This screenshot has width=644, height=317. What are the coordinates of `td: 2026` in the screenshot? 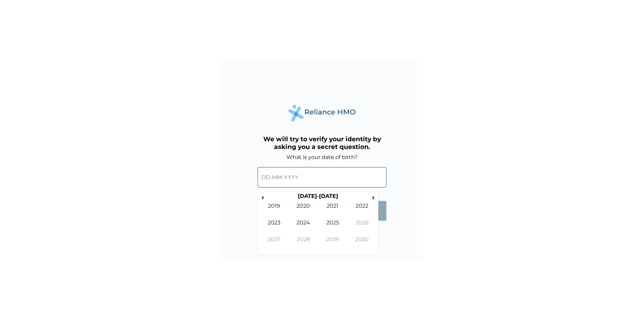 It's located at (362, 228).